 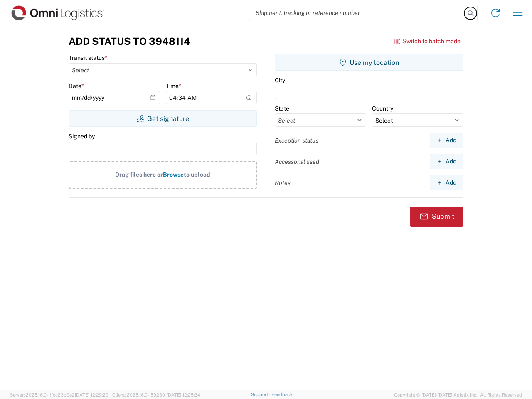 What do you see at coordinates (280, 80) in the screenshot?
I see `label: City` at bounding box center [280, 80].